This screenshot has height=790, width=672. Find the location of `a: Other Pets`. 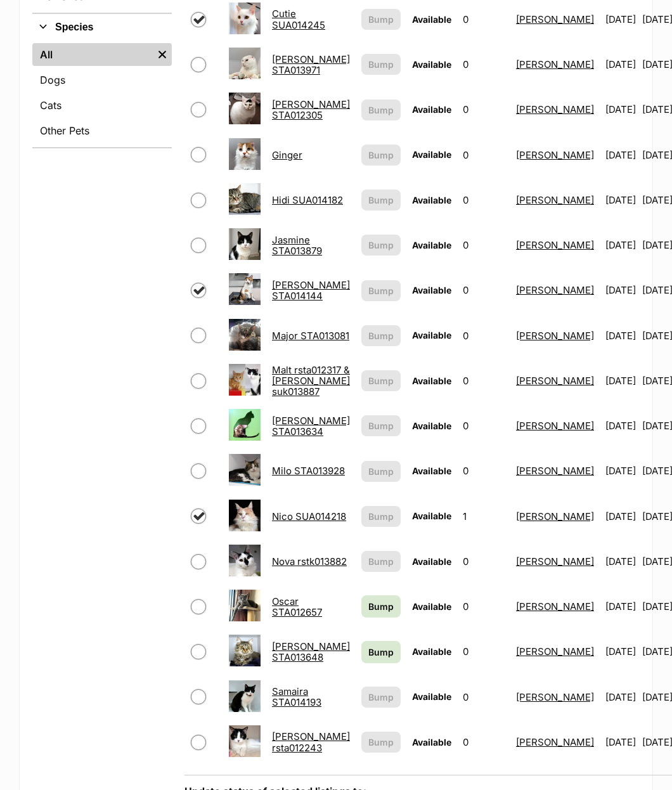

a: Other Pets is located at coordinates (102, 131).